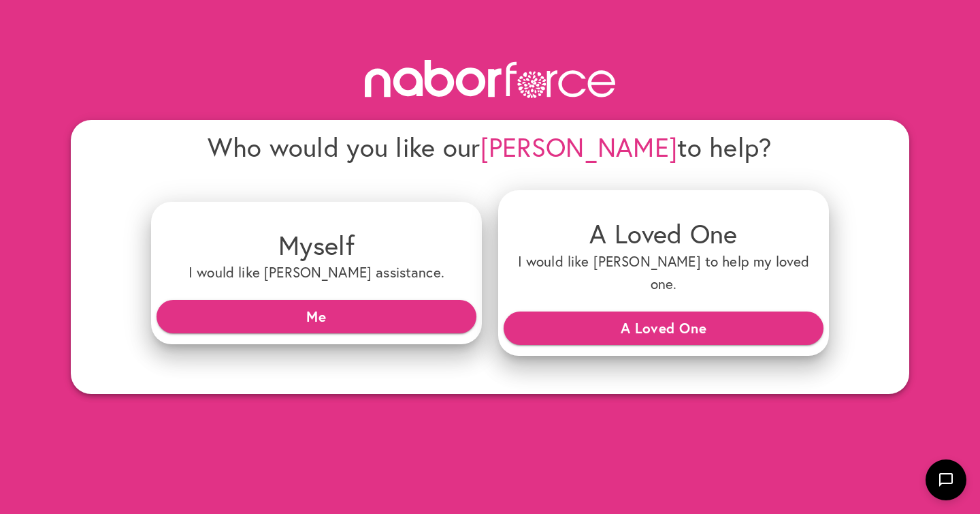  I want to click on h4: A Loved One, so click(663, 233).